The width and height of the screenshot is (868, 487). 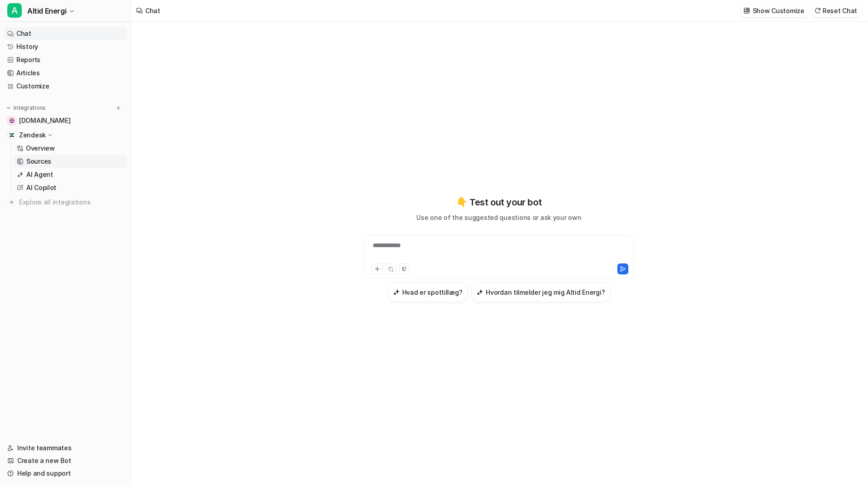 I want to click on a: Sources, so click(x=70, y=162).